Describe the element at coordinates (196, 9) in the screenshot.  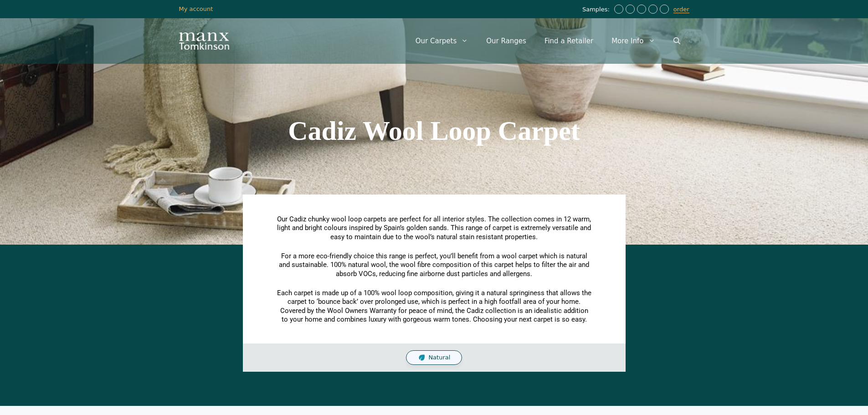
I see `a: My account` at that location.